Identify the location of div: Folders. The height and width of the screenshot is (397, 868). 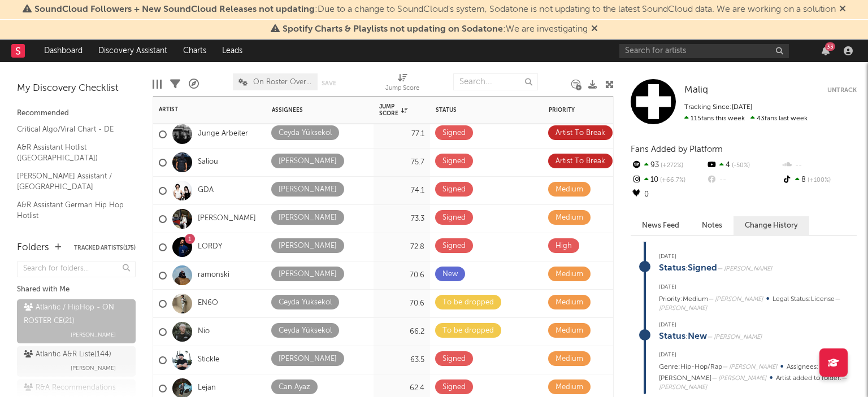
(33, 248).